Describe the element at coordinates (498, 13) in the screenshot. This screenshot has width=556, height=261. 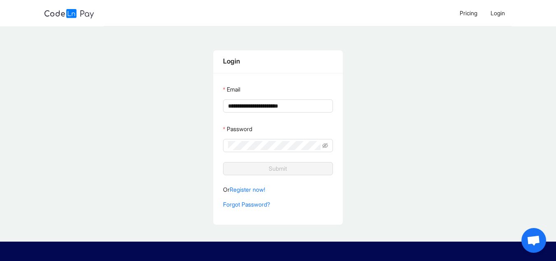
I see `span: Login` at that location.